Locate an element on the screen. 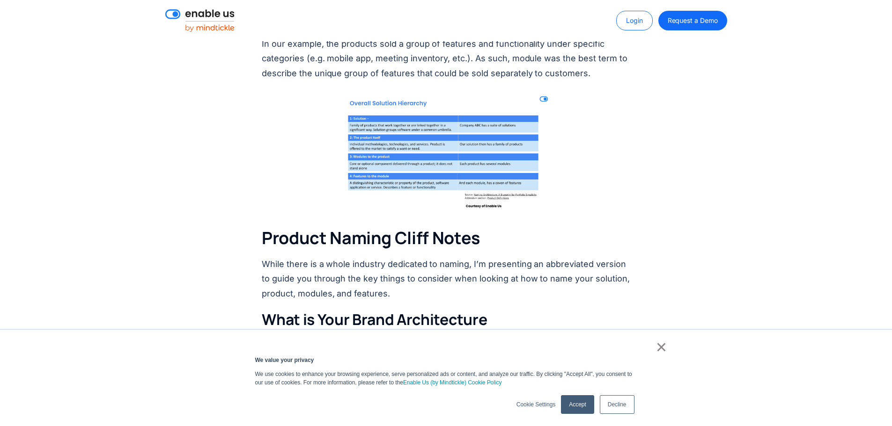 The width and height of the screenshot is (892, 426). p: In our example, the products sold a group of features and functionality under specific categories... is located at coordinates (446, 59).